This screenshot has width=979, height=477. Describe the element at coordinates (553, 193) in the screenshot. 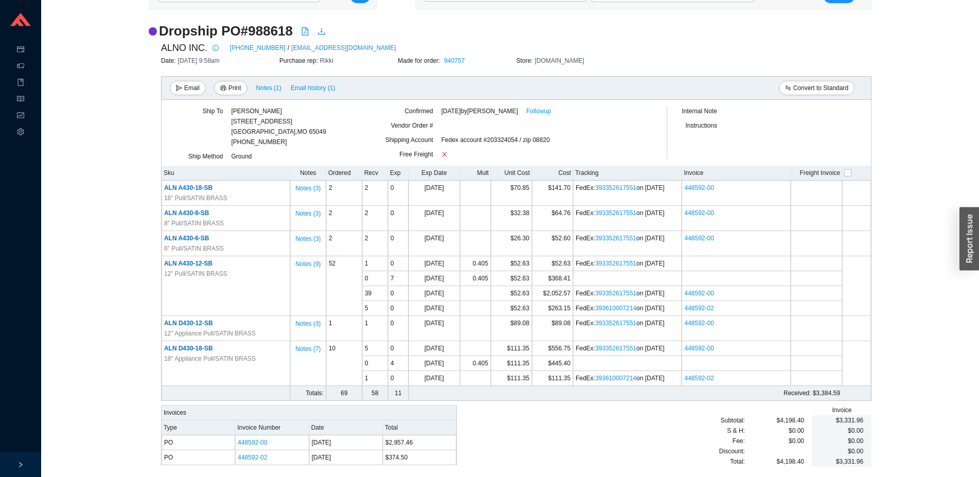

I see `td: $141.70` at that location.